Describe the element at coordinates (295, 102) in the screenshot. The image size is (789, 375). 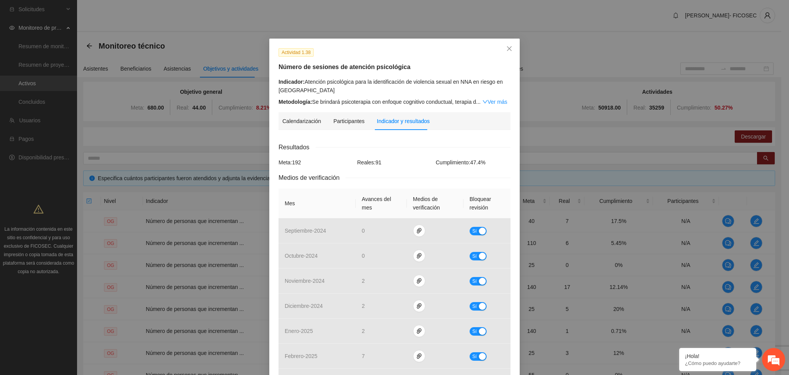
I see `strong: Metodología:` at that location.